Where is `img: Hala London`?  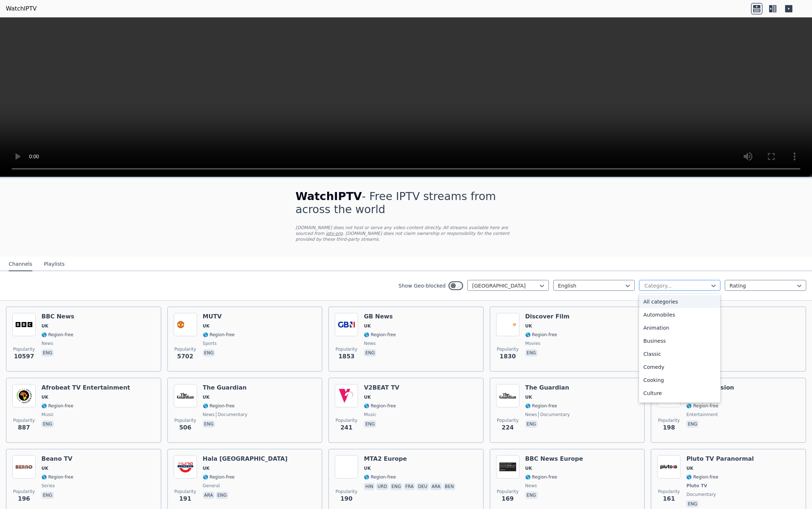
img: Hala London is located at coordinates (185, 467).